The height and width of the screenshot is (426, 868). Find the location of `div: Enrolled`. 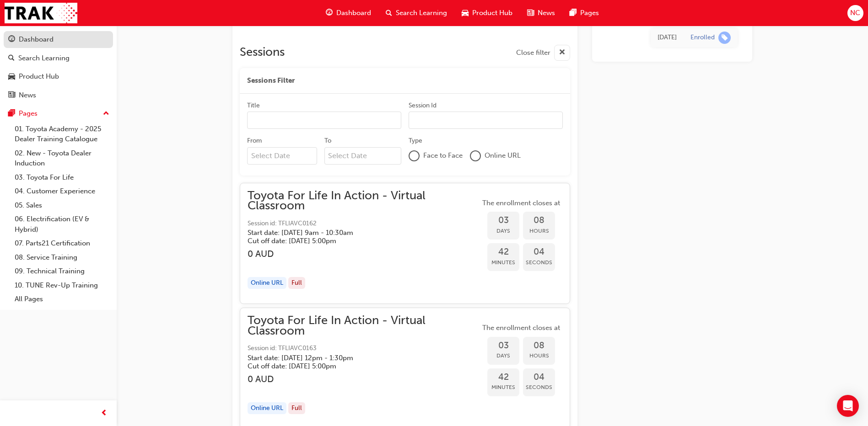

div: Enrolled is located at coordinates (702, 38).